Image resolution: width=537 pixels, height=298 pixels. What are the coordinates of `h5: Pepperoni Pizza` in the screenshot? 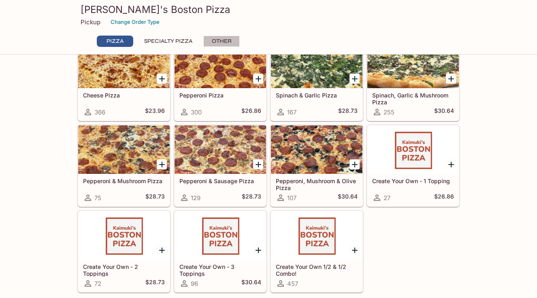 It's located at (220, 95).